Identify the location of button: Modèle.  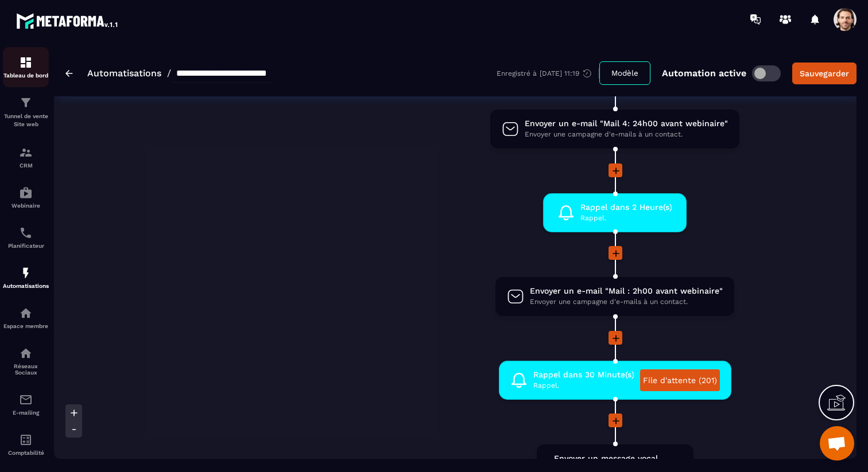
(624, 73).